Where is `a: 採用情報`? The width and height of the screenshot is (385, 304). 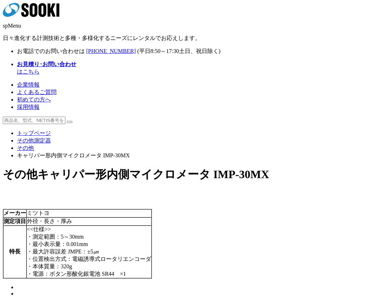
a: 採用情報 is located at coordinates (28, 107).